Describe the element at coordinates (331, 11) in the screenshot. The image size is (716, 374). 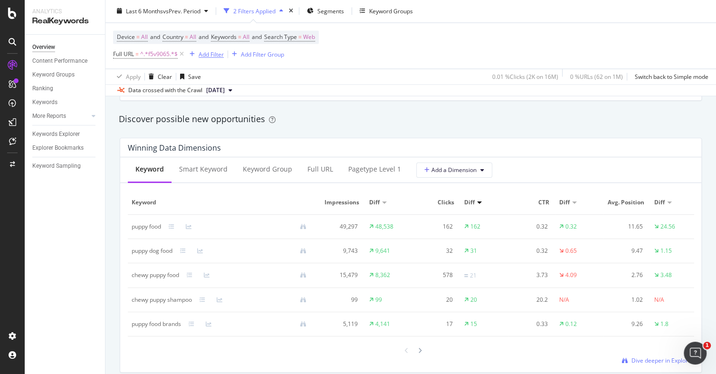
I see `span: Segments` at that location.